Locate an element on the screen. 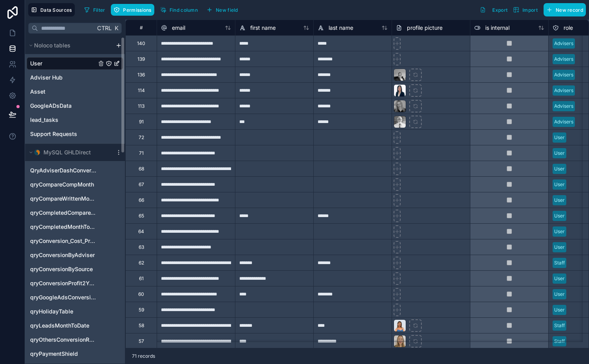  div: 60 is located at coordinates (141, 294).